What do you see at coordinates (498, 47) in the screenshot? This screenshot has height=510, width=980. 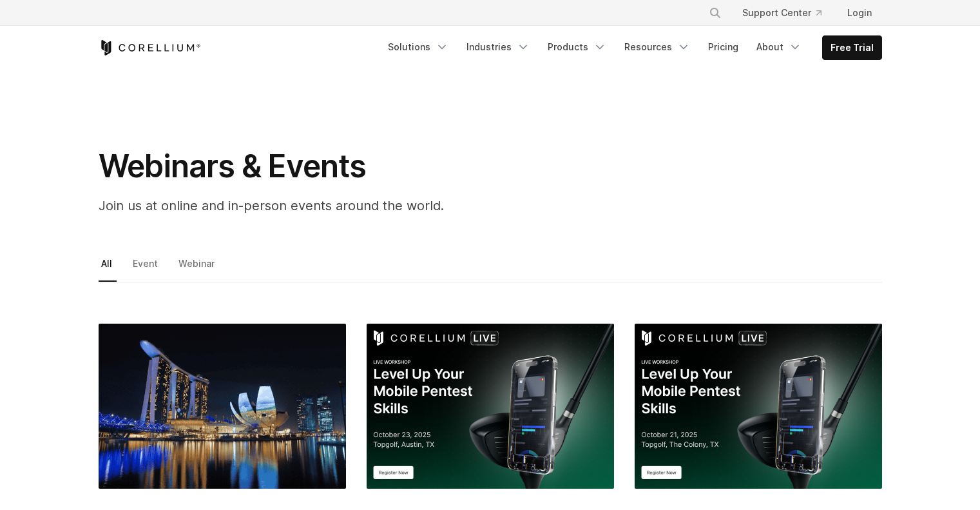 I see `a: Industries` at bounding box center [498, 47].